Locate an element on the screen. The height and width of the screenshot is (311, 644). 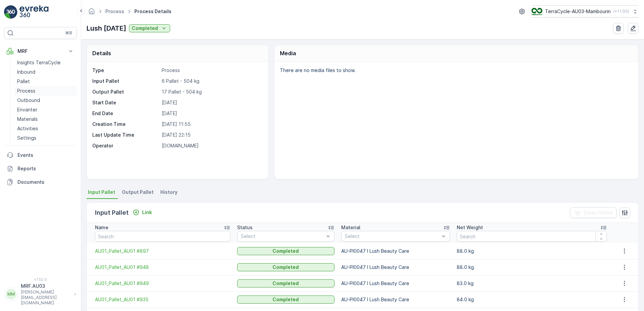
span: AU01_Pallet_AU01 #897 is located at coordinates (163, 251).